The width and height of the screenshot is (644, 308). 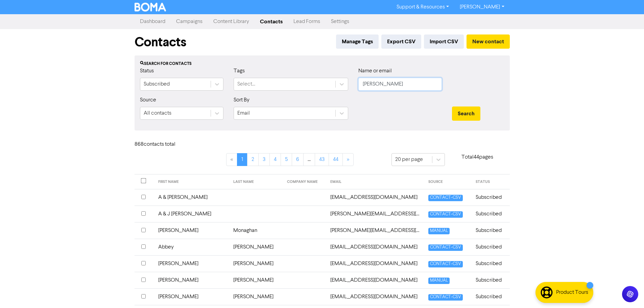 What do you see at coordinates (191, 247) in the screenshot?
I see `td: Abbey` at bounding box center [191, 247].